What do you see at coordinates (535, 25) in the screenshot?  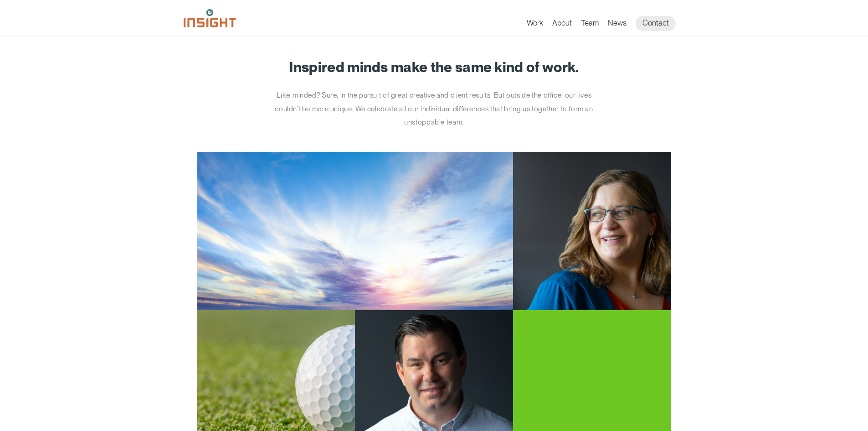 I see `a: Work` at bounding box center [535, 25].